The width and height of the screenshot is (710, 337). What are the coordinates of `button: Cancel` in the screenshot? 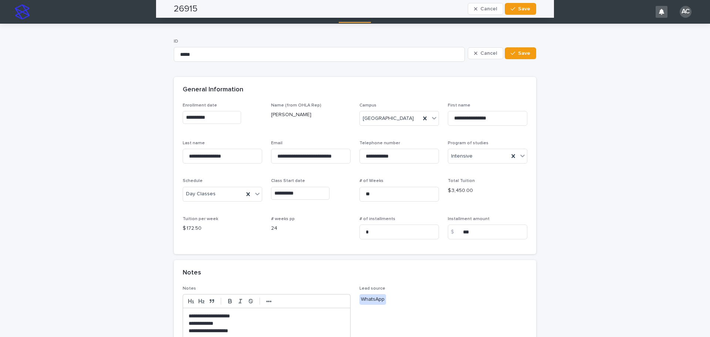 It's located at (485, 53).